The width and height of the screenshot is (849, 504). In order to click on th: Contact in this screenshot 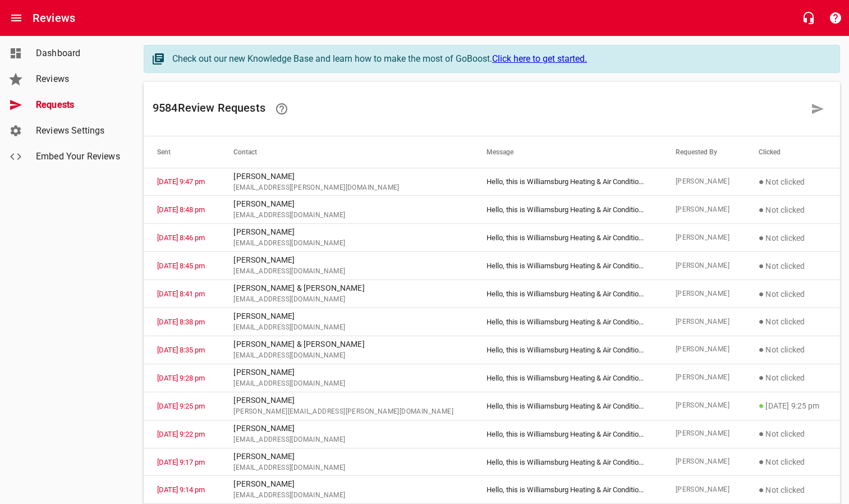, I will do `click(346, 152)`.